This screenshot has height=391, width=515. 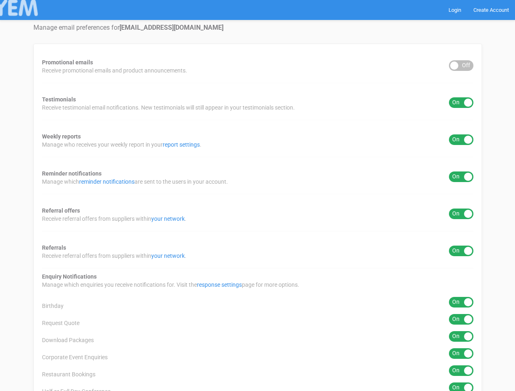 What do you see at coordinates (219, 285) in the screenshot?
I see `a: response settings` at bounding box center [219, 285].